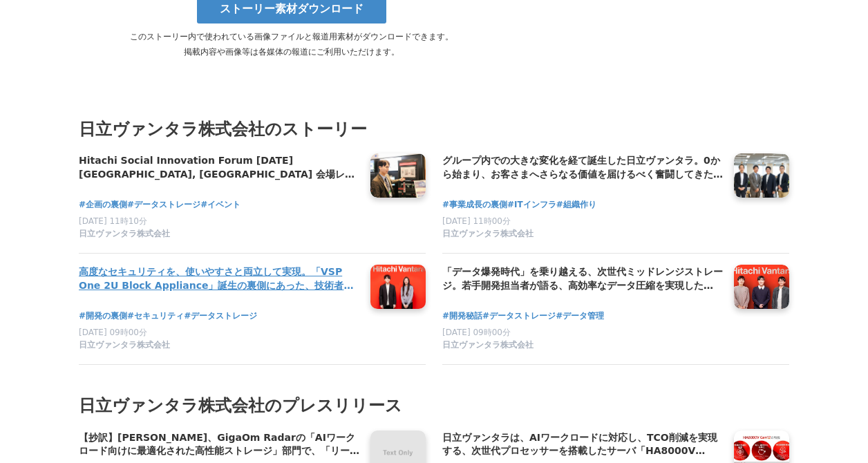 Image resolution: width=868 pixels, height=463 pixels. Describe the element at coordinates (462, 316) in the screenshot. I see `a: #開発秘話` at that location.